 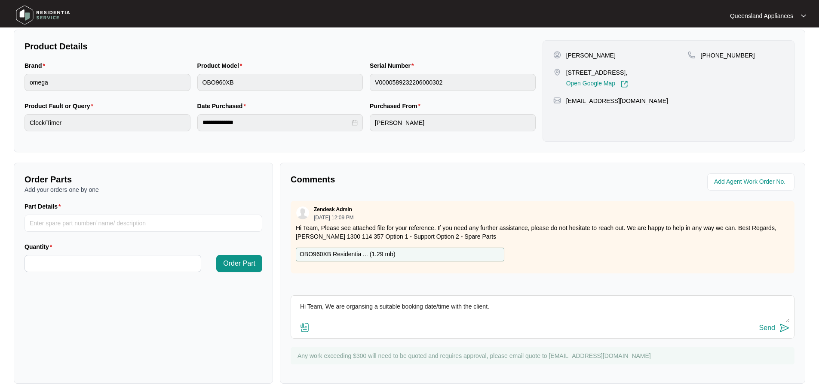 I want to click on p: Hi Team, Please see attached file for your reference. If you need any further assistance, please ..., so click(x=542, y=232).